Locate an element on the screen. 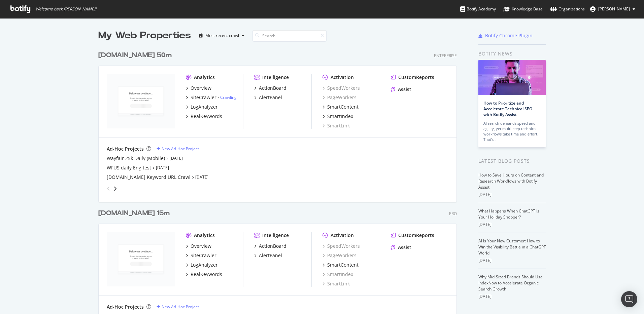 The width and height of the screenshot is (644, 314). a: Crawling is located at coordinates (228, 97).